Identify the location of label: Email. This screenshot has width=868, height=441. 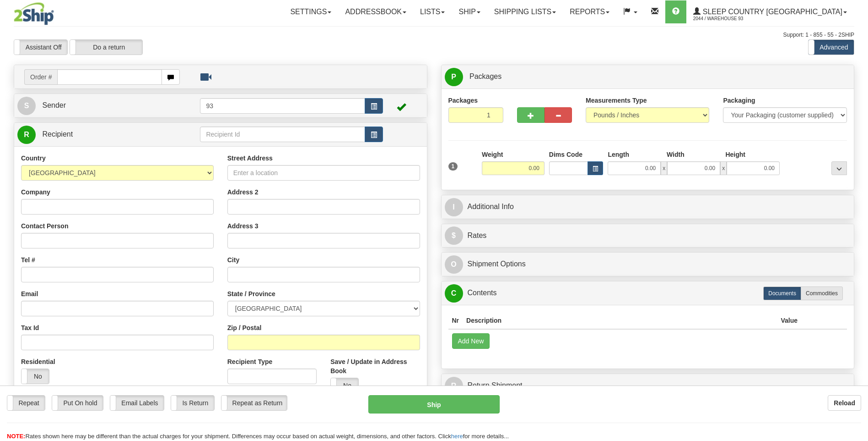
(29, 294).